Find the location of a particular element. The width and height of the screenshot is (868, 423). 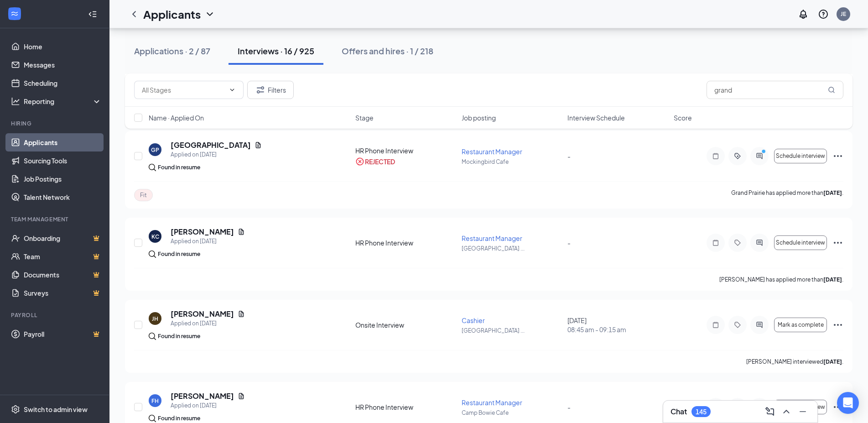

svg: Notifications is located at coordinates (804, 14).